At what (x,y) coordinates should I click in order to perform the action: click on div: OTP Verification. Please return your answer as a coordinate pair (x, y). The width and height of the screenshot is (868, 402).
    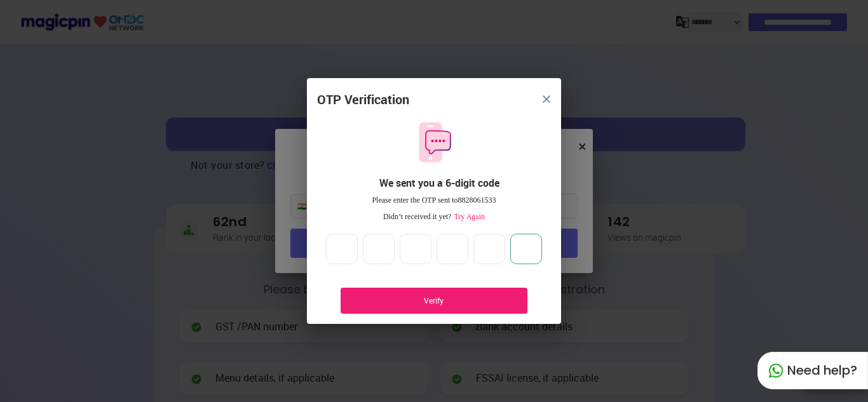
    Looking at the image, I should click on (363, 100).